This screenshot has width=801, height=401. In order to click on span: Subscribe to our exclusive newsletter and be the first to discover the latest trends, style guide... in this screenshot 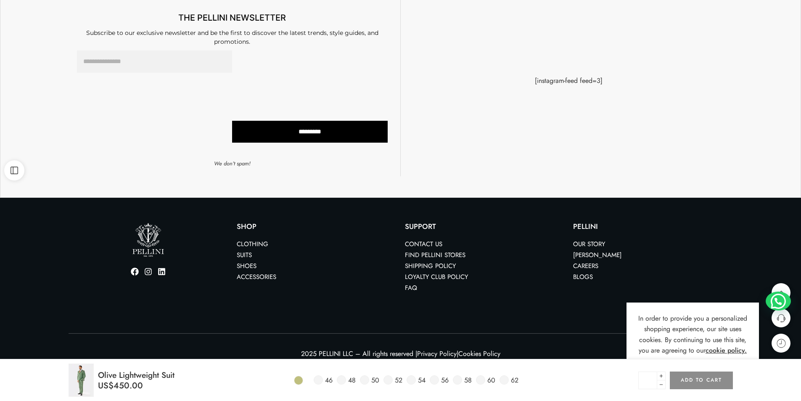, I will do `click(232, 37)`.